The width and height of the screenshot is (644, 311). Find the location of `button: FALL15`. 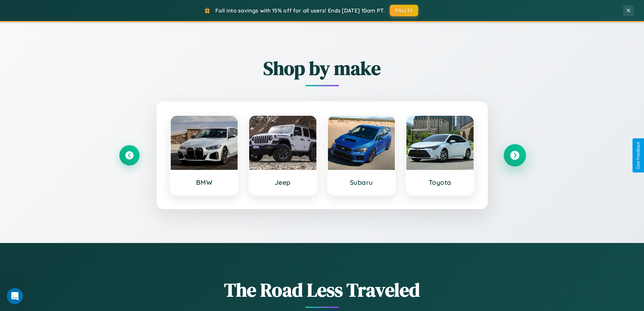

button: FALL15 is located at coordinates (404, 10).